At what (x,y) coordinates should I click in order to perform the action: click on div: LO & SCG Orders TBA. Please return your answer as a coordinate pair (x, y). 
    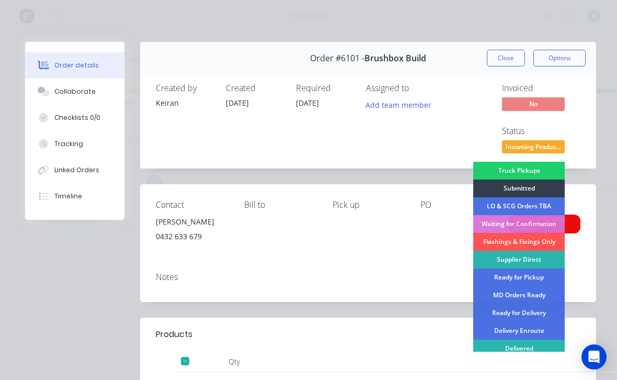
    Looking at the image, I should click on (519, 206).